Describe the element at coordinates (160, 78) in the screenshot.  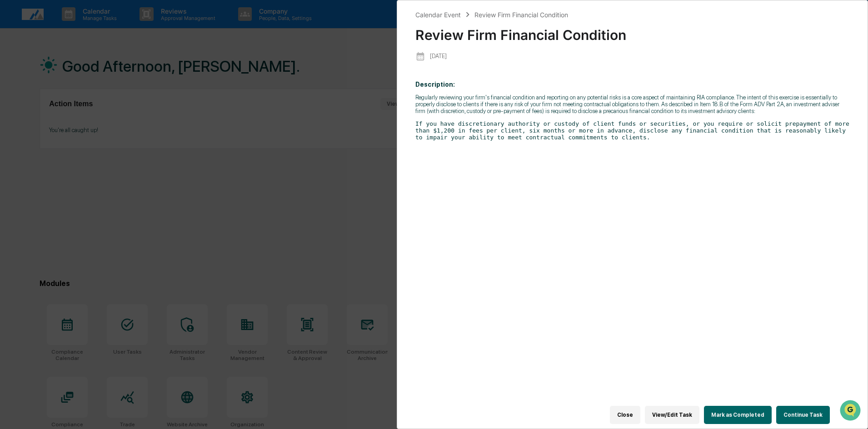
I see `button: Start new chat` at that location.